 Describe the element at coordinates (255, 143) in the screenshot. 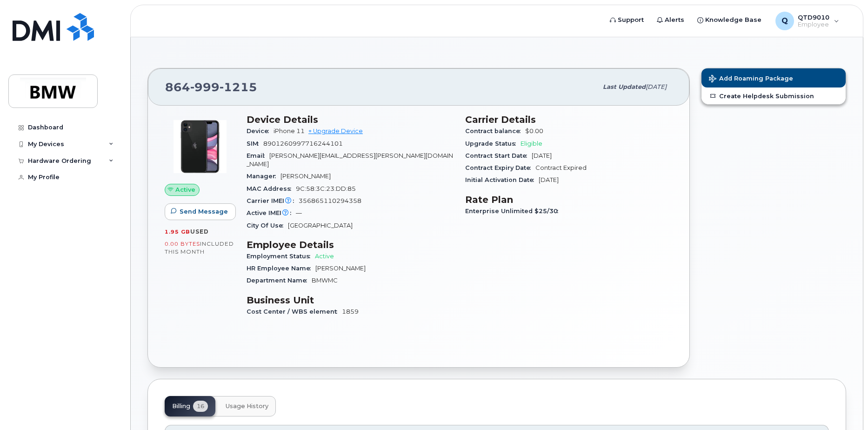

I see `span: SIM` at that location.